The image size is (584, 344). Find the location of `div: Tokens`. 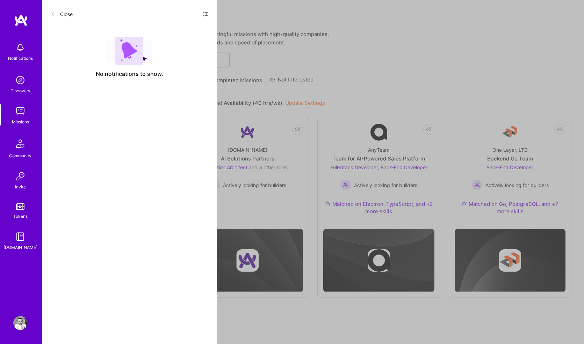

div: Tokens is located at coordinates (20, 216).